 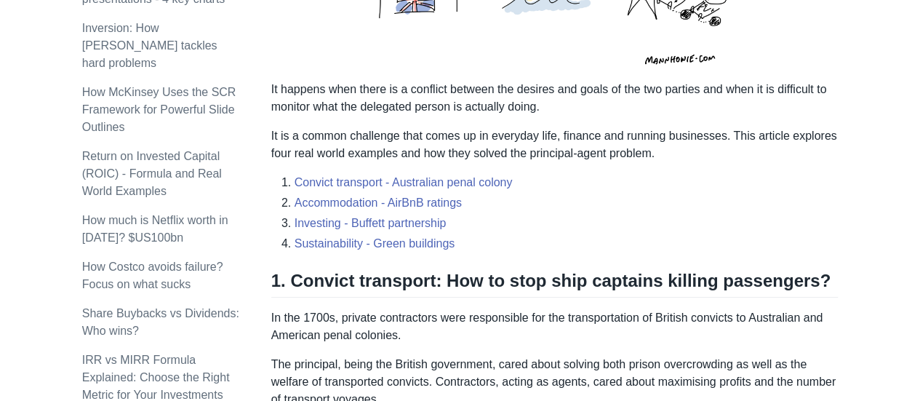 I want to click on a: How McKinsey Uses the SCR Framework for Powerful Slide Outlines, so click(x=159, y=109).